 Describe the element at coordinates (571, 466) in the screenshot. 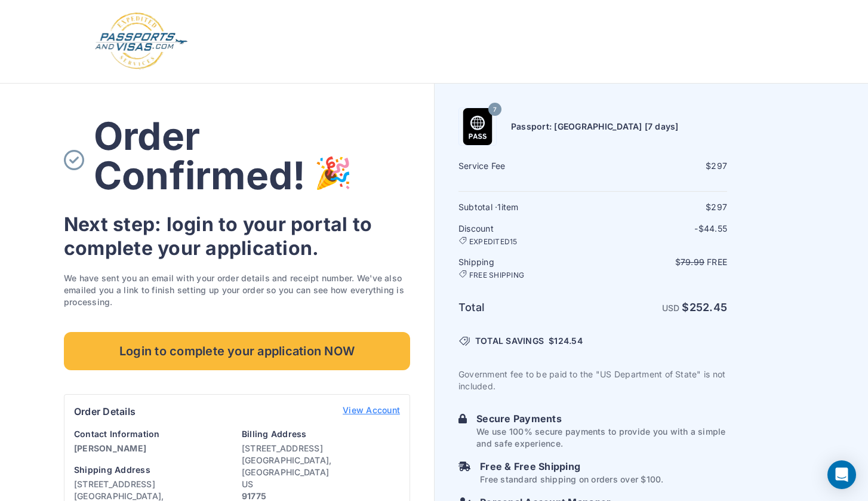

I see `h6: Free & Free Shipping` at that location.